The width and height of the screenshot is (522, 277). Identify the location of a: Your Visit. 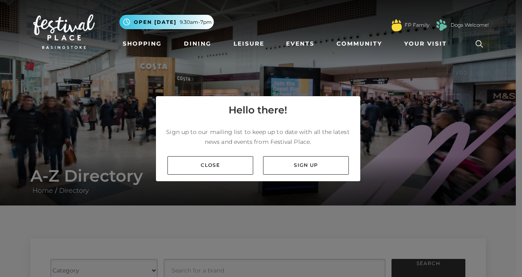
(428, 44).